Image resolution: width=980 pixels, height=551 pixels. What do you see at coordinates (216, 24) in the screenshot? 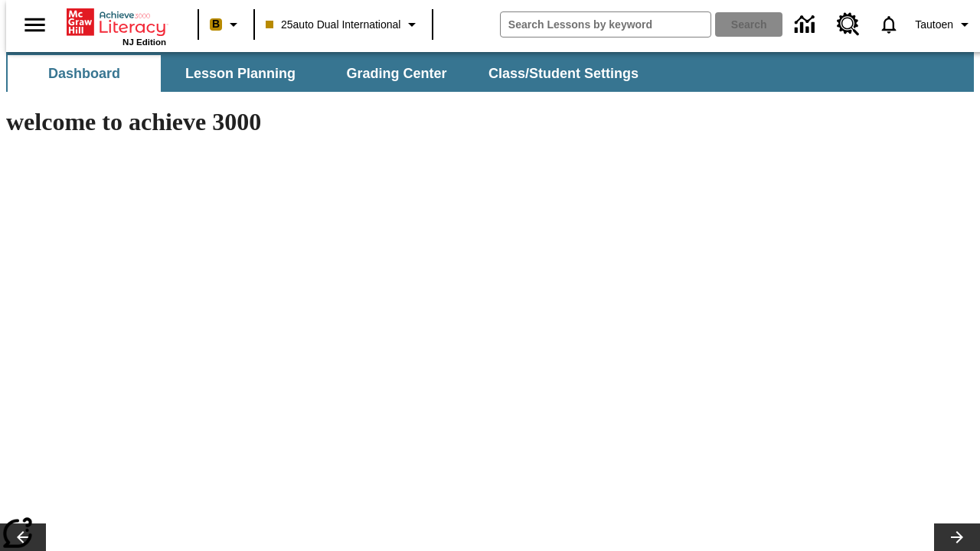
I see `span: B` at bounding box center [216, 24].